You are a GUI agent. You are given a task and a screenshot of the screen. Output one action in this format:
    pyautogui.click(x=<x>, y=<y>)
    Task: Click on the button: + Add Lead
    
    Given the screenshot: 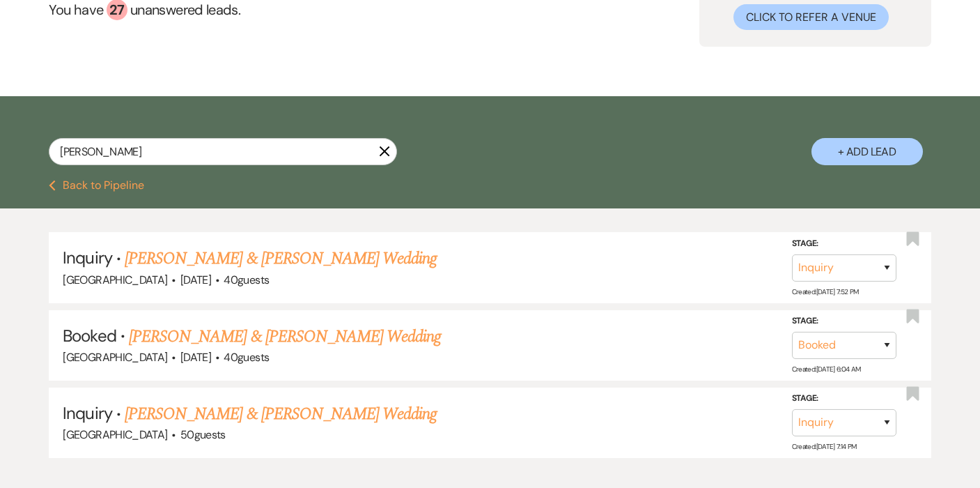 What is the action you would take?
    pyautogui.click(x=867, y=151)
    